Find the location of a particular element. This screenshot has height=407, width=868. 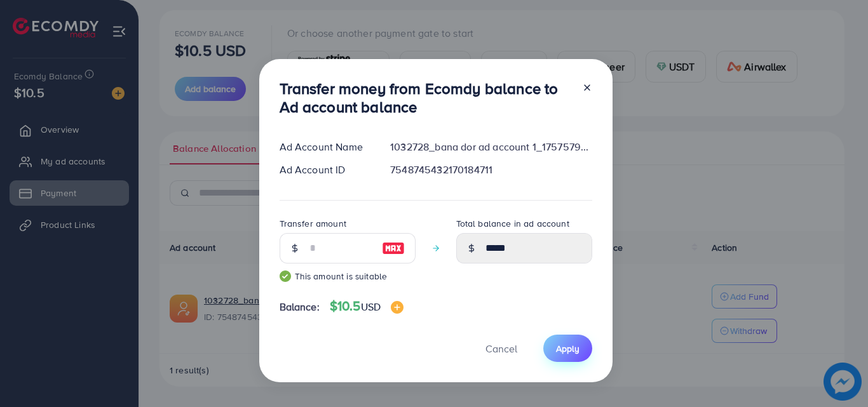

div: Ad Account Name is located at coordinates (325, 147).